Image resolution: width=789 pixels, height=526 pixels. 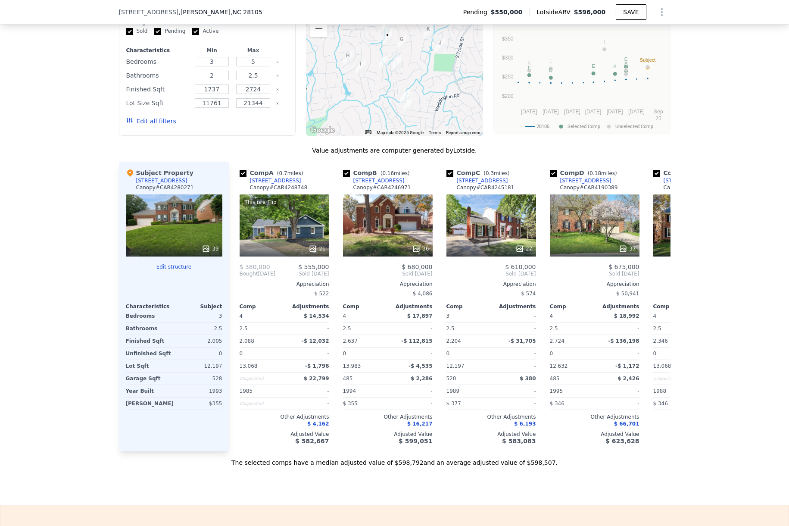 What do you see at coordinates (273, 173) in the screenshot?
I see `div: Comp A` at bounding box center [273, 173].